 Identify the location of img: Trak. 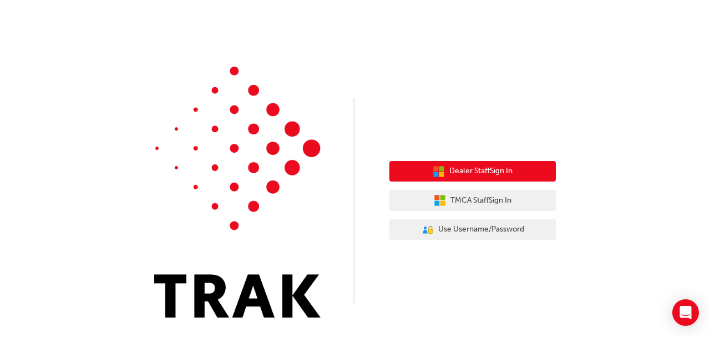
(238, 192).